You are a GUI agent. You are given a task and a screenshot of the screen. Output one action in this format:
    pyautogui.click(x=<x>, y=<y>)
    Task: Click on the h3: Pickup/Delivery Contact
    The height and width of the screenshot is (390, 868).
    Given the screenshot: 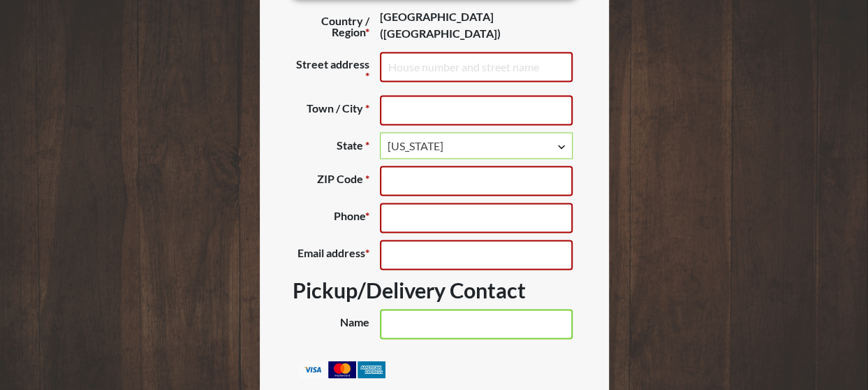 What is the action you would take?
    pyautogui.click(x=434, y=290)
    